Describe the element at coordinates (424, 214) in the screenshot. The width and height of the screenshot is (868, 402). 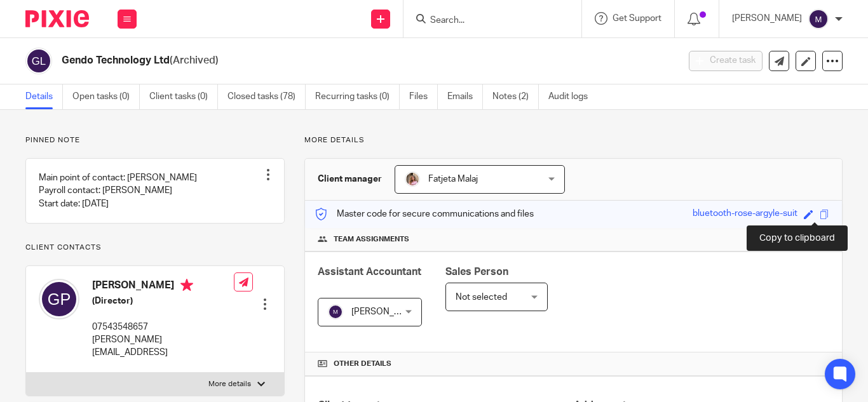
I see `p: Master code for secure communications and files` at that location.